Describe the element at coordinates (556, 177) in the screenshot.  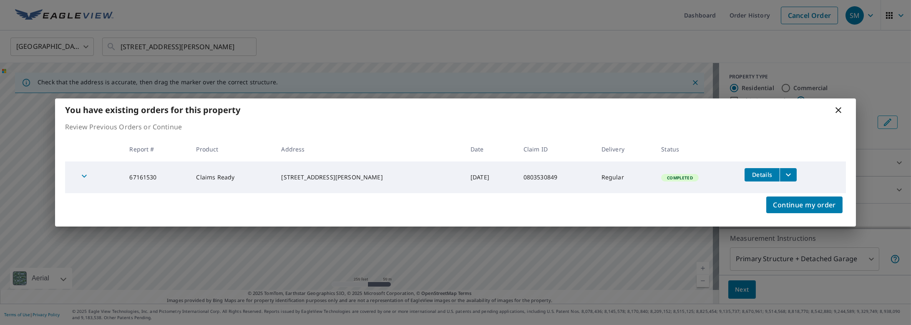
I see `td: 0803530849` at that location.